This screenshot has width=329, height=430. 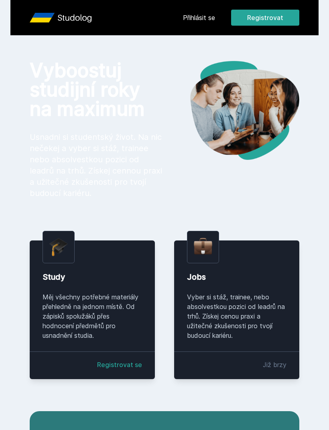 What do you see at coordinates (92, 277) in the screenshot?
I see `div: Study` at bounding box center [92, 277].